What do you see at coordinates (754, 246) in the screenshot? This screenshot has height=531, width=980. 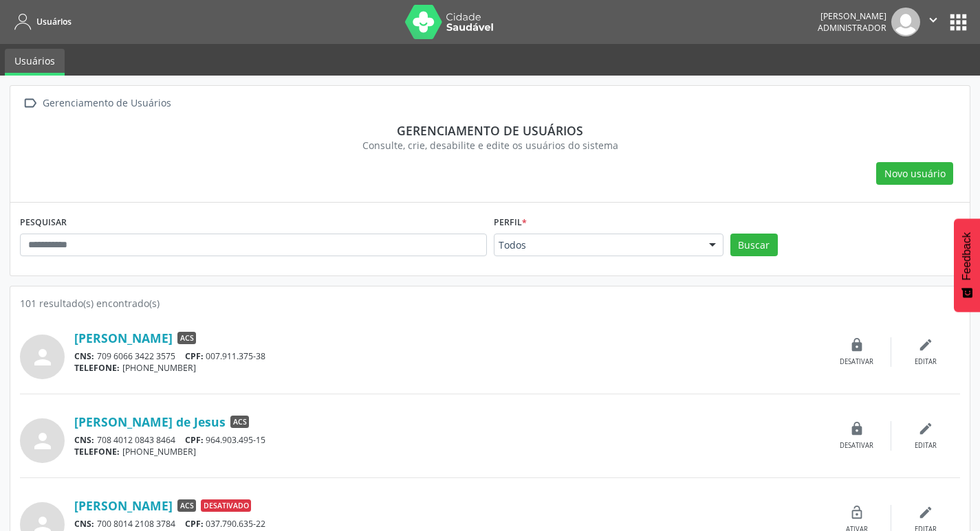 I see `button: Buscar` at bounding box center [754, 246].